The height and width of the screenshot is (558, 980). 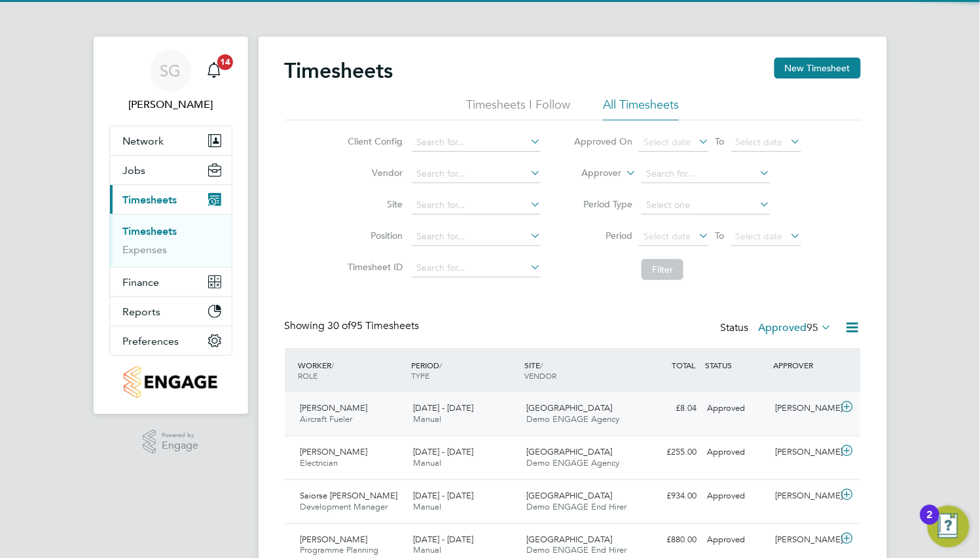 What do you see at coordinates (668, 408) in the screenshot?
I see `div: £8.04` at bounding box center [668, 408].